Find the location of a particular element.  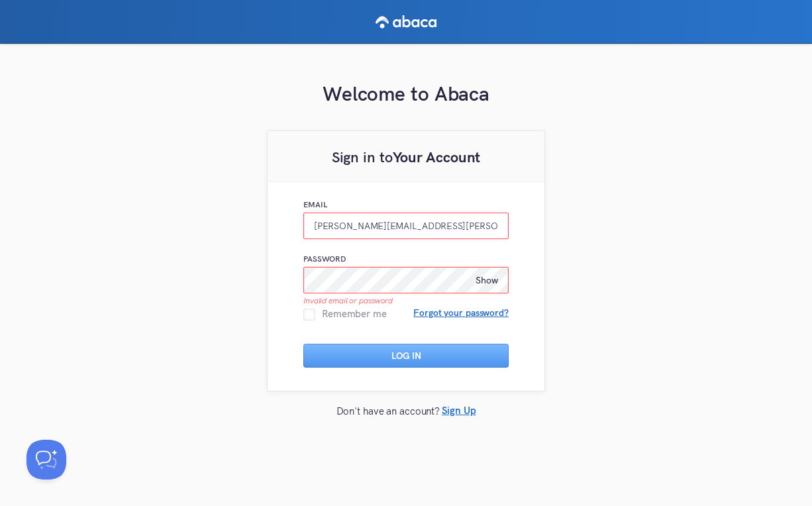

b: Your Account is located at coordinates (436, 157).